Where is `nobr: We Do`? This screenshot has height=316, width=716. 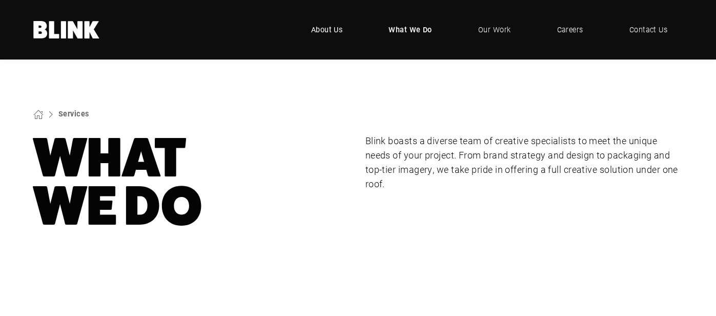 nobr: We Do is located at coordinates (118, 205).